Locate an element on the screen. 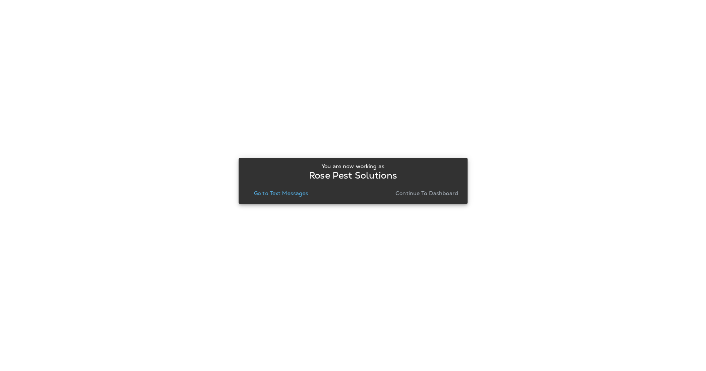  p: You are now working as is located at coordinates (353, 166).